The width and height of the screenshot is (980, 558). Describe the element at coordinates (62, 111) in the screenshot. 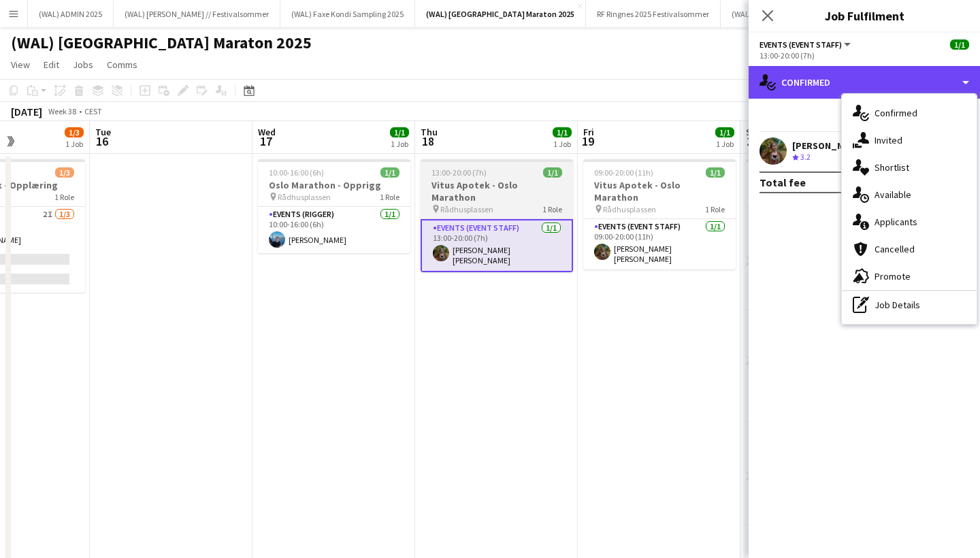

I see `span: Week 38` at that location.